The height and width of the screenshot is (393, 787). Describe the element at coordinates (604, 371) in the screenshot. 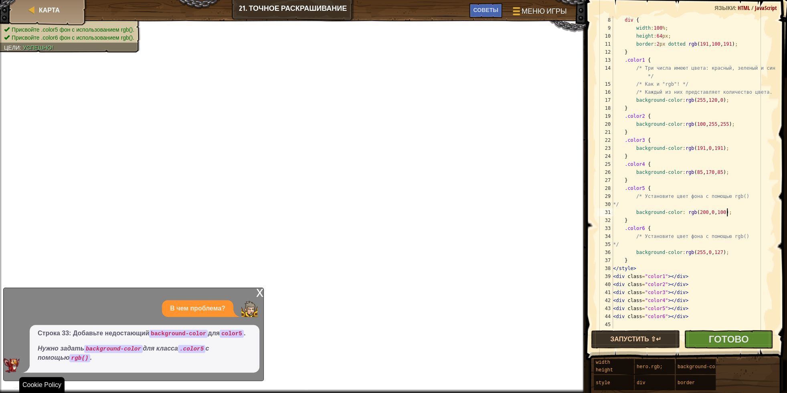

I see `span: height` at that location.